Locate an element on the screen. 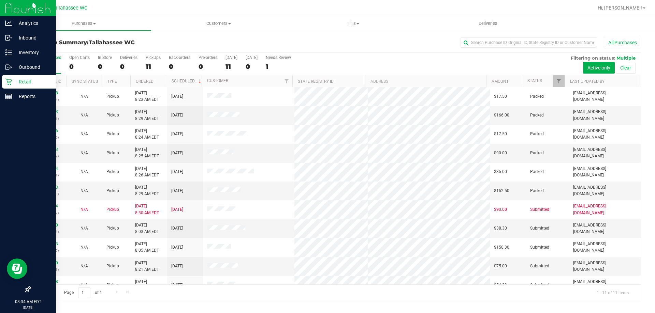 This screenshot has width=655, height=313. span: $38.30 is located at coordinates (500, 229).